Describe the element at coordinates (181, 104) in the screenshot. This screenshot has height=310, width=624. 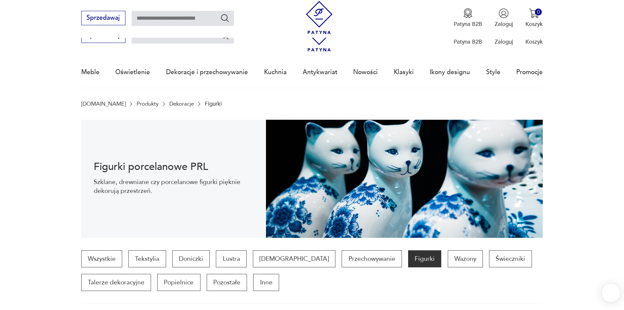
I see `a: Dekoracje` at that location.